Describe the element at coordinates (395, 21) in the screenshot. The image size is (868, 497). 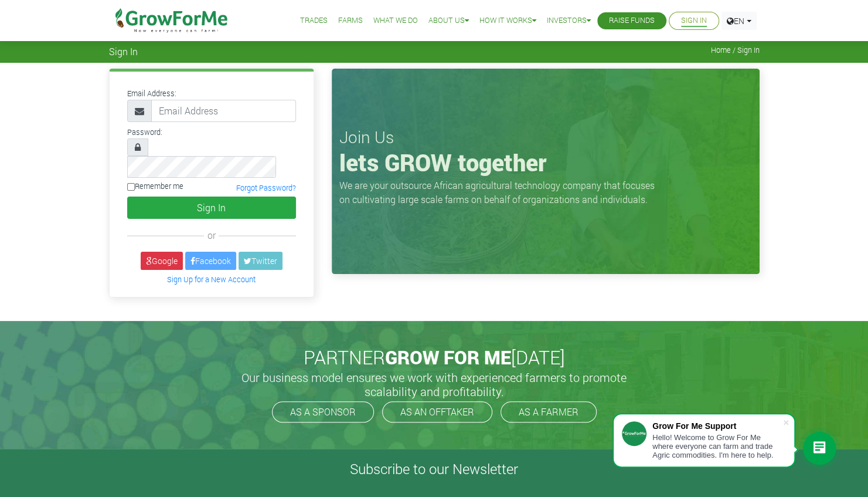
I see `a: What We Do` at that location.